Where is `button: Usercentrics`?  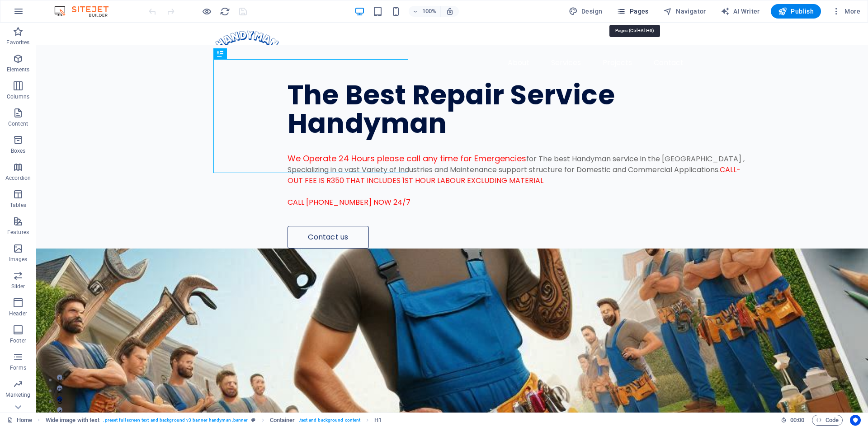 button: Usercentrics is located at coordinates (855, 421).